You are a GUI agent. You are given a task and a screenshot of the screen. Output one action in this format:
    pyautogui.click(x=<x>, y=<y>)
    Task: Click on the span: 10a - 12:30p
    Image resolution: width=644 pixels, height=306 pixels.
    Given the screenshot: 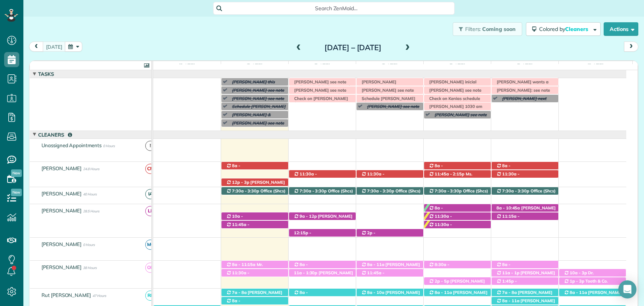 What is the action you would take?
    pyautogui.click(x=234, y=219)
    